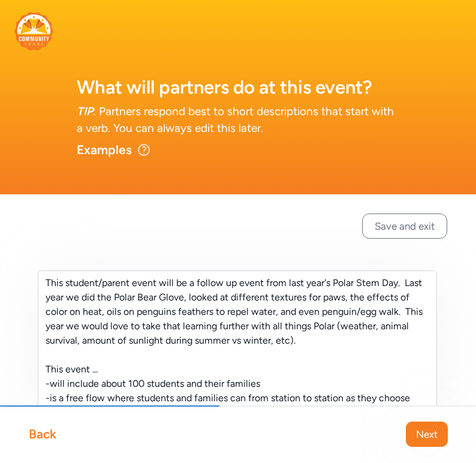  Describe the element at coordinates (238, 348) in the screenshot. I see `textarea: This student/parent event will be a follow up event from last year's Polar Stem Day. Last year we...` at that location.